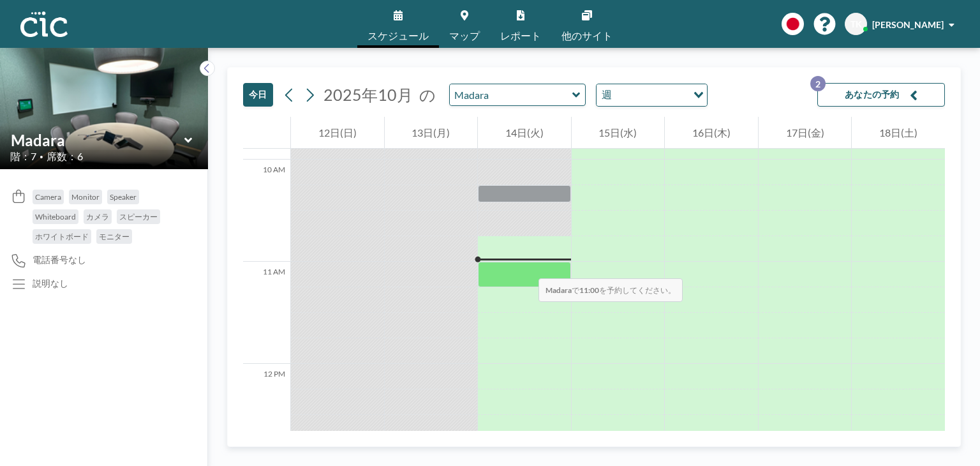 The width and height of the screenshot is (980, 466). Describe the element at coordinates (23, 156) in the screenshot. I see `span: 階：7` at that location.